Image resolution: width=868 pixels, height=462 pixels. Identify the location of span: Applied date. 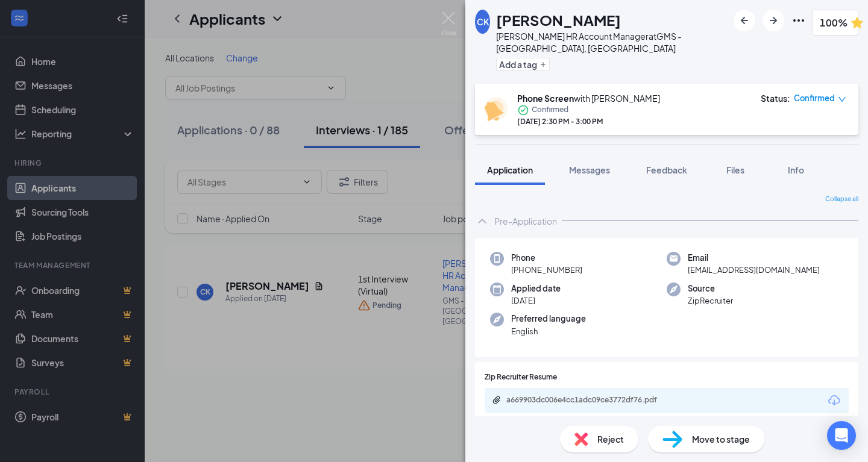
(536, 289).